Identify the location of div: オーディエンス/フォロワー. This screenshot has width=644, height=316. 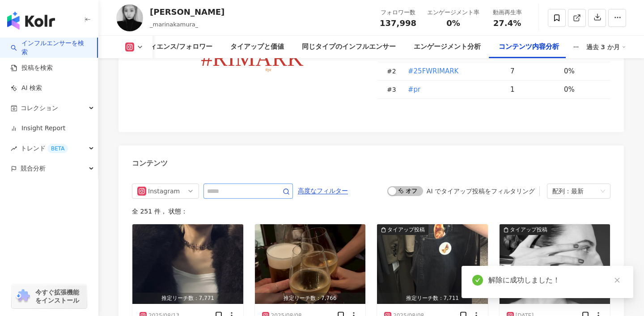
(171, 47).